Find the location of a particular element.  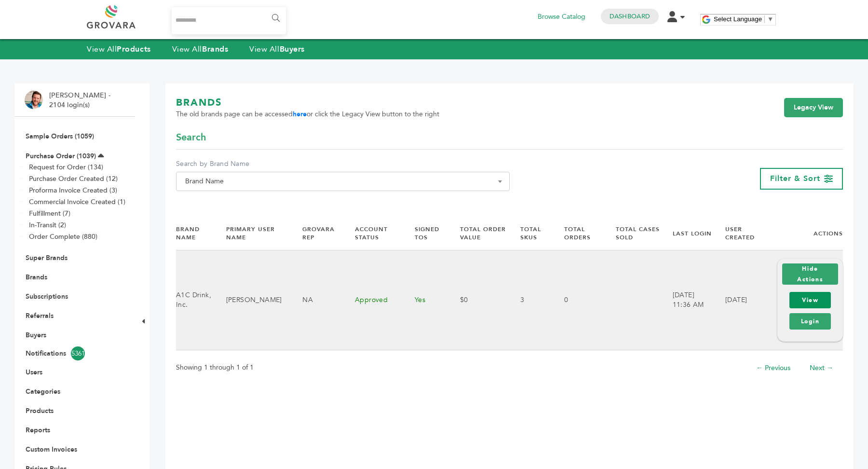

a: In-Transit (2) is located at coordinates (47, 225).